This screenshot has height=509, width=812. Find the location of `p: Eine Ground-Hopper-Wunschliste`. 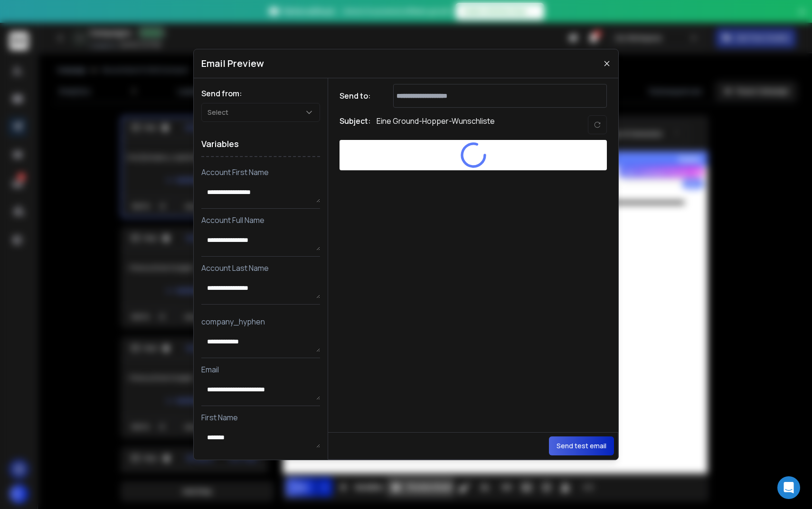

p: Eine Ground-Hopper-Wunschliste is located at coordinates (435, 125).